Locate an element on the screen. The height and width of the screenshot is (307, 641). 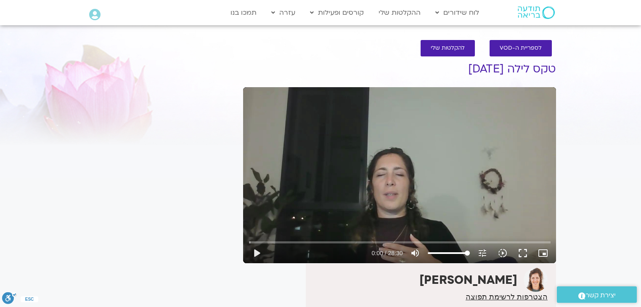
span: להקלטות שלי is located at coordinates (448, 48).